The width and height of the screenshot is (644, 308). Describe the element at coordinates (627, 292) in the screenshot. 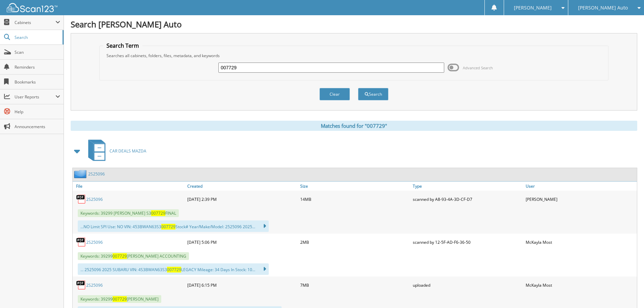

I see `div: Chat Widget` at that location.